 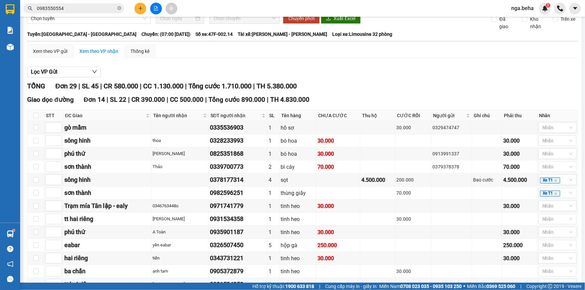 I want to click on span: plus, so click(x=141, y=8).